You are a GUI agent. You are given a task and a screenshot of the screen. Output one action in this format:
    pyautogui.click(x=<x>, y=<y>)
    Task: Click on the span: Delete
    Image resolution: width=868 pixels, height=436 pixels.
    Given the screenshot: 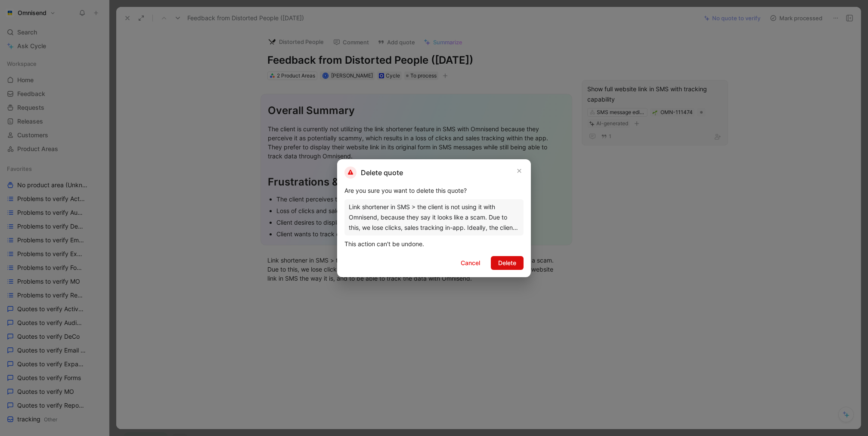 What is the action you would take?
    pyautogui.click(x=507, y=263)
    